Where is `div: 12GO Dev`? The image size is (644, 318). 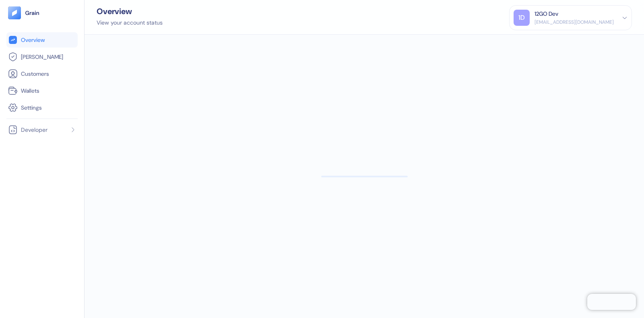
div: 12GO Dev is located at coordinates (546, 14).